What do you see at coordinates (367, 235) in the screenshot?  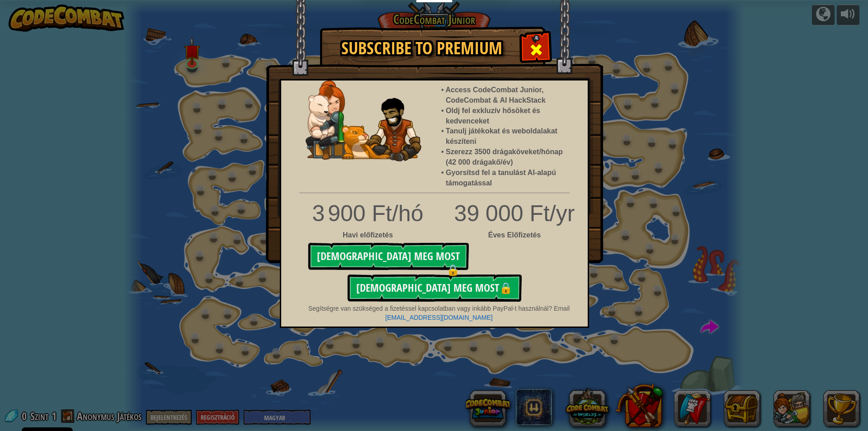 I see `div: Havi előfizetés` at bounding box center [367, 235].